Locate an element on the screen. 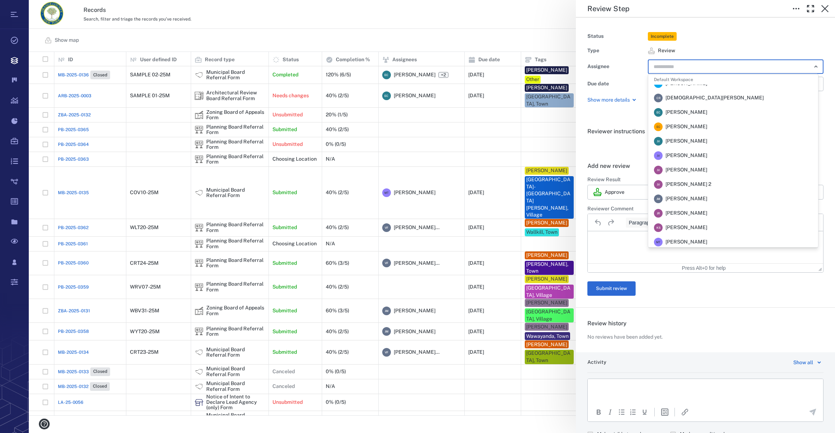 The height and width of the screenshot is (433, 835). div: J M is located at coordinates (658, 199).